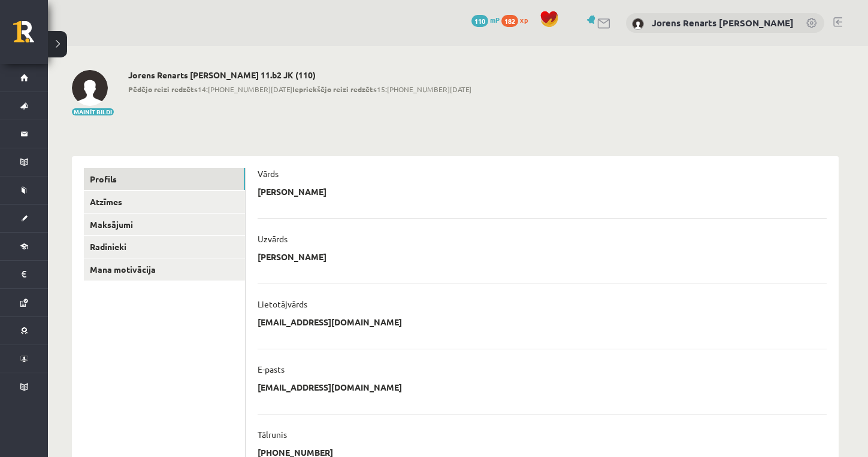 This screenshot has width=868, height=457. I want to click on p: Lietotājvārds, so click(283, 304).